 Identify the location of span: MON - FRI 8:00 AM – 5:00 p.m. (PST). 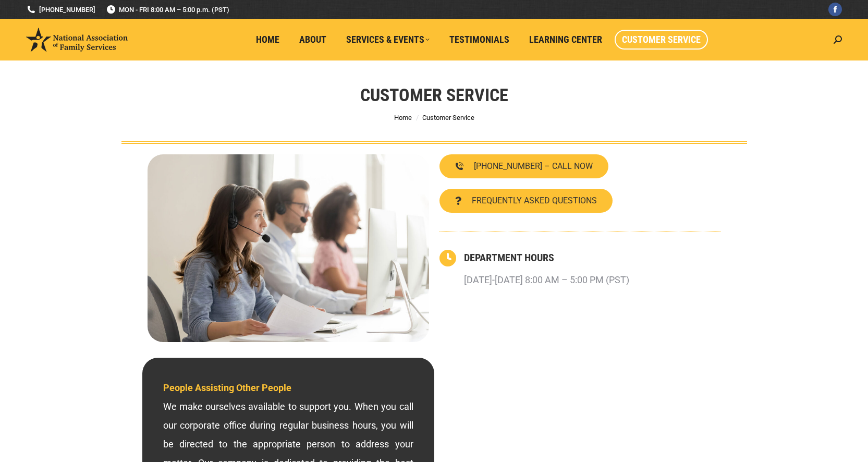
(167, 9).